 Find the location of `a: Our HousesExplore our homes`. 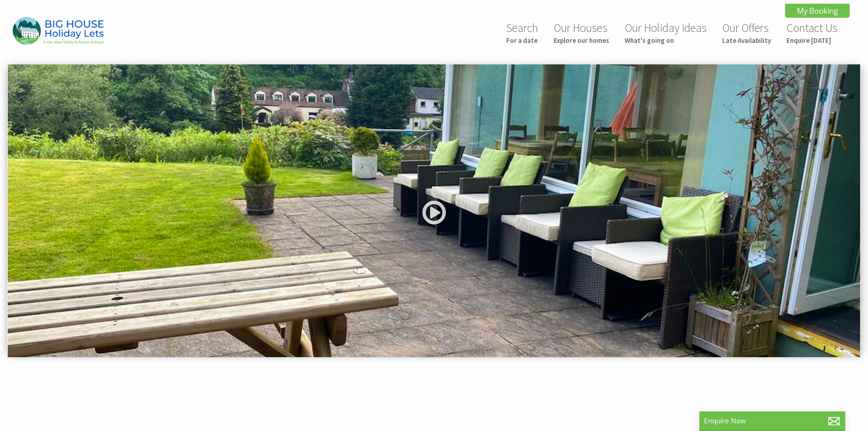

a: Our HousesExplore our homes is located at coordinates (581, 32).